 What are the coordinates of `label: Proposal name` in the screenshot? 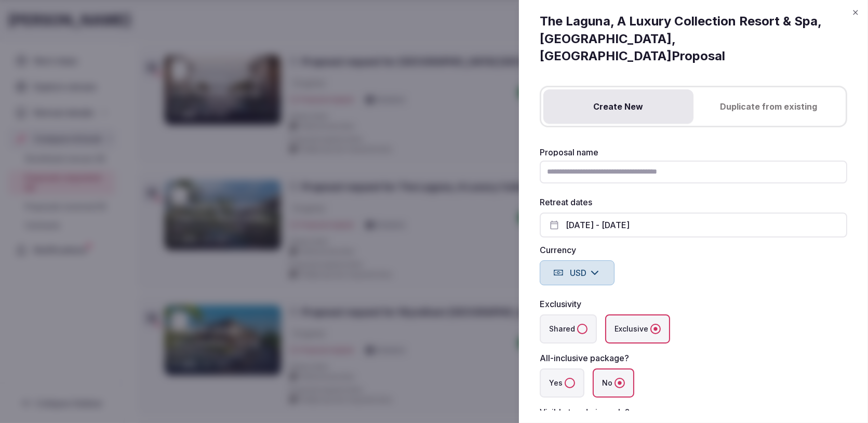 It's located at (693, 152).